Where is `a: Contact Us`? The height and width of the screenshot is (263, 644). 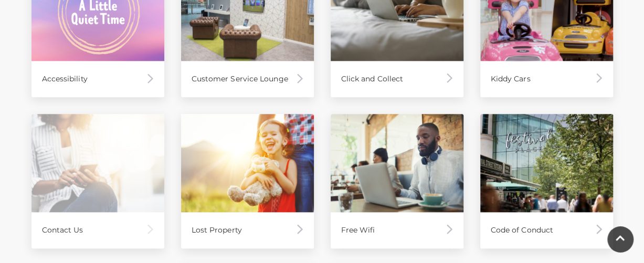
a: Contact Us is located at coordinates (98, 182).